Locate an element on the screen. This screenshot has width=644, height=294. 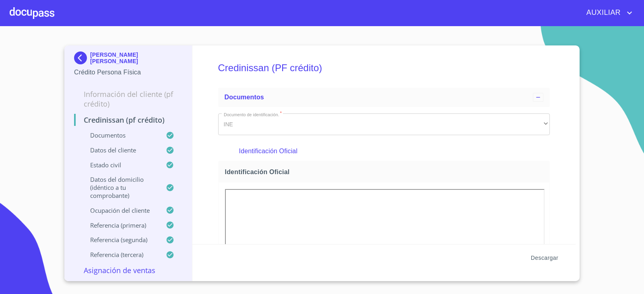
p: Datos del domicilio (idéntico a tu comprobante) is located at coordinates (120, 187).